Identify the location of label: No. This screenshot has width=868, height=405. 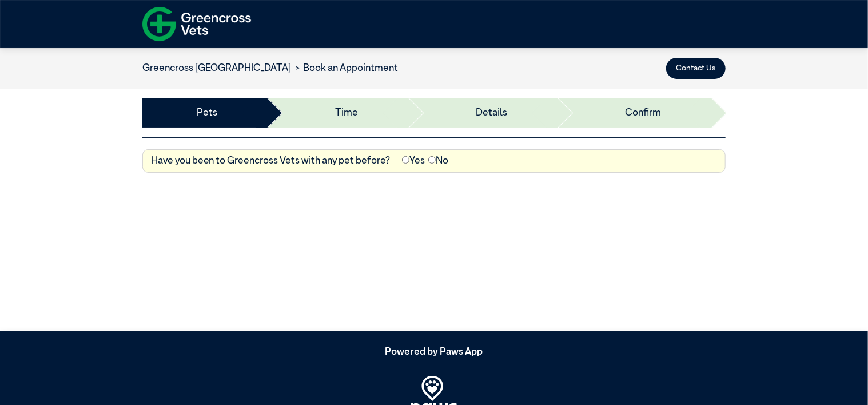
(438, 161).